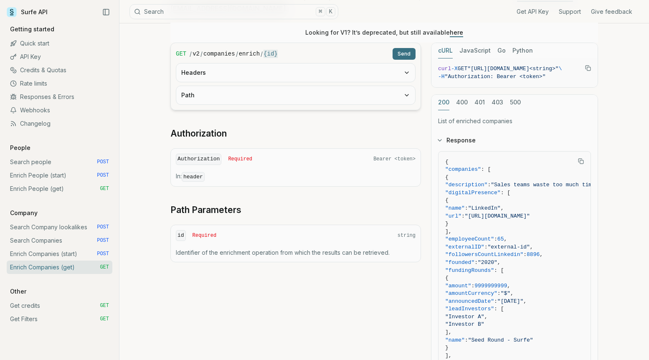  What do you see at coordinates (588, 68) in the screenshot?
I see `button: Copy Text` at bounding box center [588, 68].